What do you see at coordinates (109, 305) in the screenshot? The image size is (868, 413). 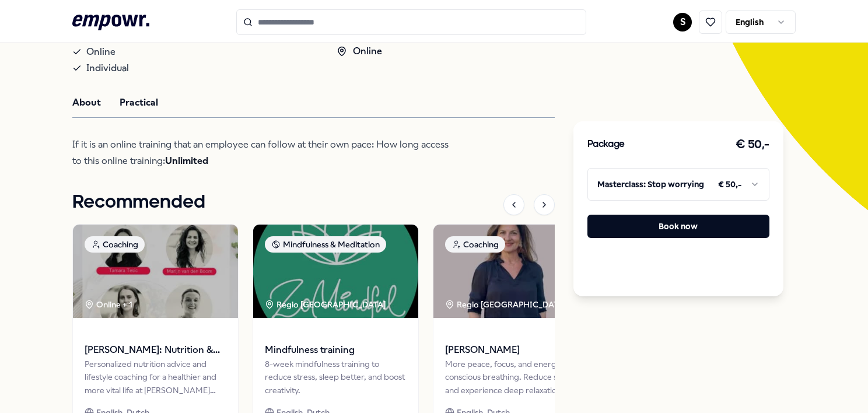 I see `div: Online + 1` at bounding box center [109, 305].